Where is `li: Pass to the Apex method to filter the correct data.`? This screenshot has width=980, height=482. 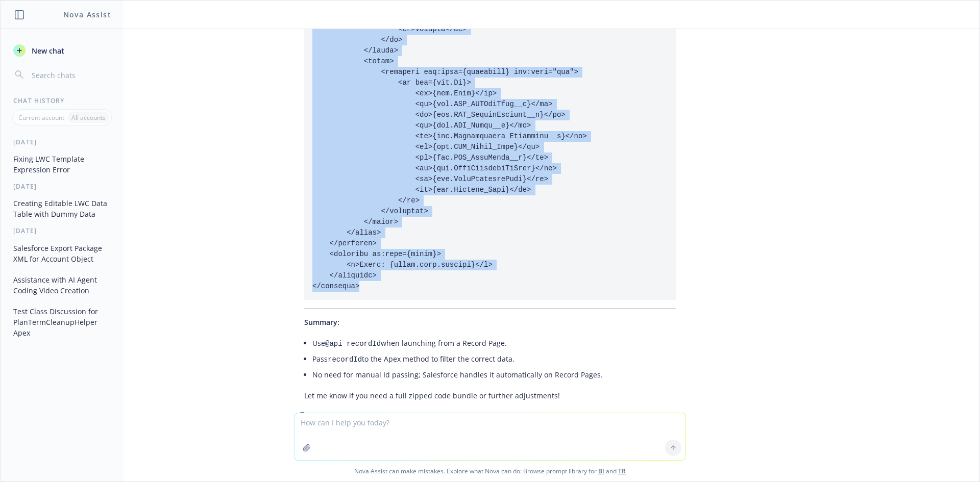 li: Pass to the Apex method to filter the correct data. is located at coordinates (494, 359).